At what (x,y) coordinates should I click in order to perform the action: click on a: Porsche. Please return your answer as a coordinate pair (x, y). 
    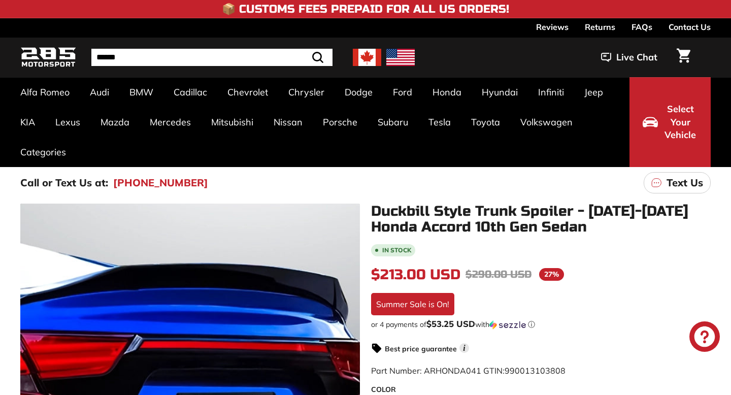
    Looking at the image, I should click on (340, 122).